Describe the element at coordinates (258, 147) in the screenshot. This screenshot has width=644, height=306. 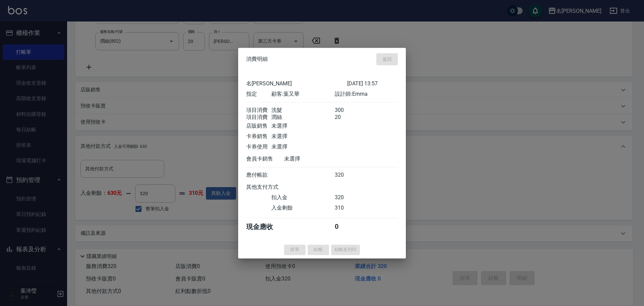
I see `div: 卡券使用` at that location.